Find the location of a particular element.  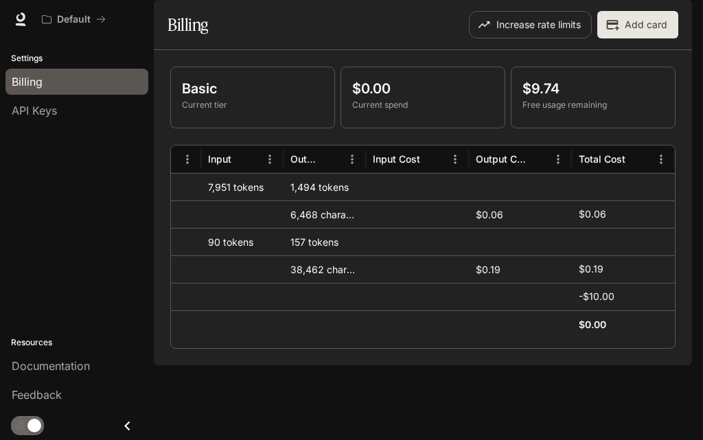

div: 6,468 characters is located at coordinates (325, 214).